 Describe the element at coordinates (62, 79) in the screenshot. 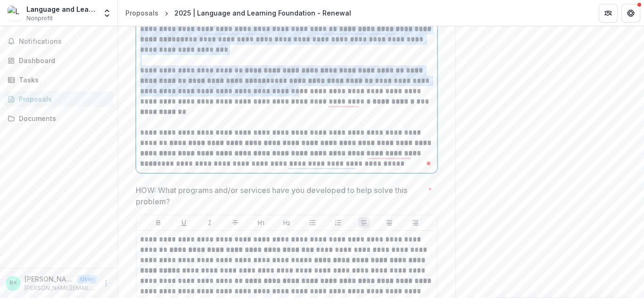

I see `div: Tasks` at that location.